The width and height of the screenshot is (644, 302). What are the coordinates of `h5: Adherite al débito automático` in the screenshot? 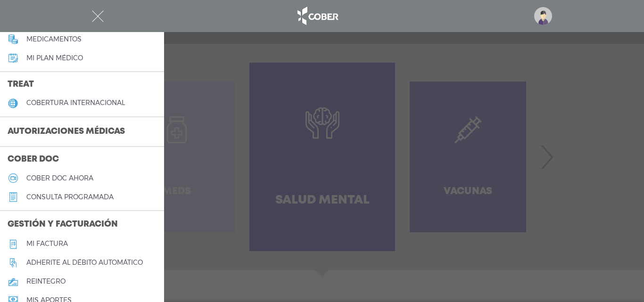 It's located at (85, 263).